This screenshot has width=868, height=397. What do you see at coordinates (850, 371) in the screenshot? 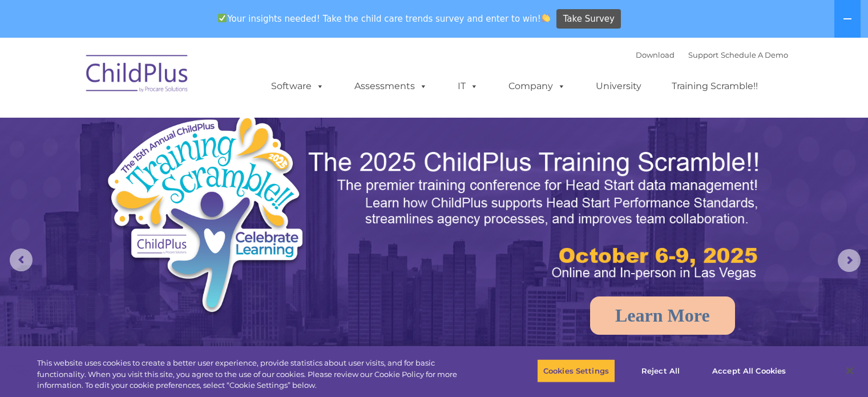
I see `button: Close` at bounding box center [850, 371].